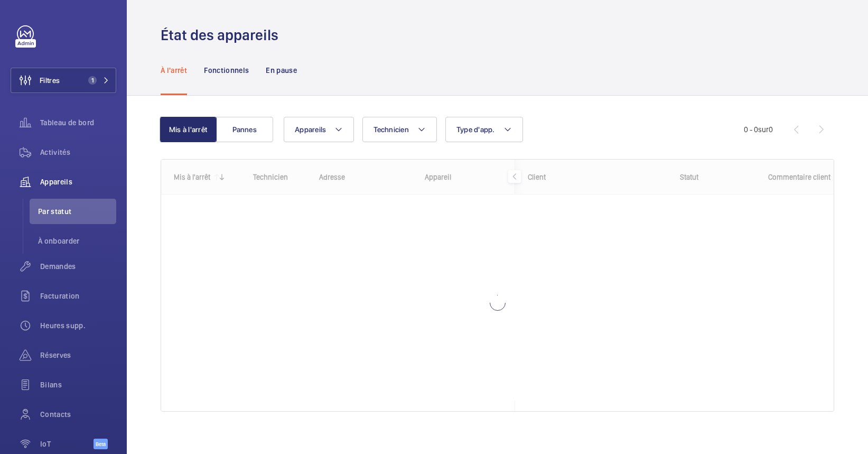 The width and height of the screenshot is (868, 454). Describe the element at coordinates (66, 444) in the screenshot. I see `span: IoT` at that location.